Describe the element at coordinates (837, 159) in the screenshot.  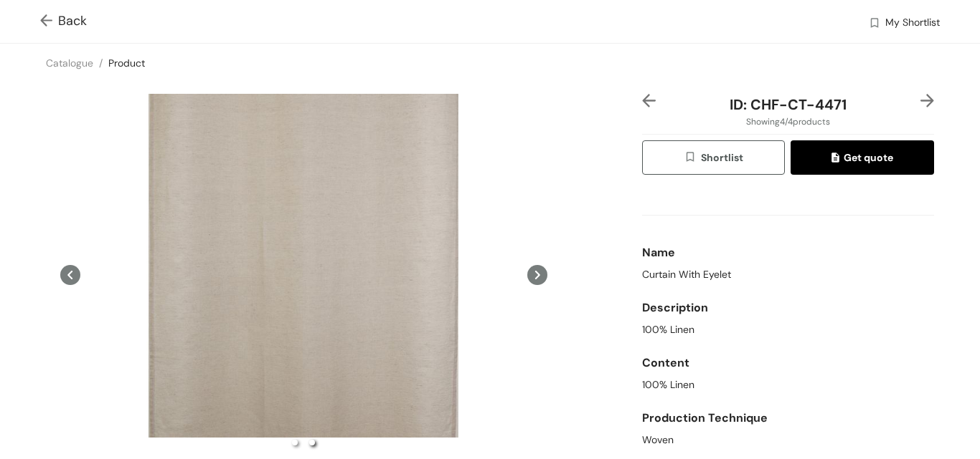
I see `img: quote` at that location.